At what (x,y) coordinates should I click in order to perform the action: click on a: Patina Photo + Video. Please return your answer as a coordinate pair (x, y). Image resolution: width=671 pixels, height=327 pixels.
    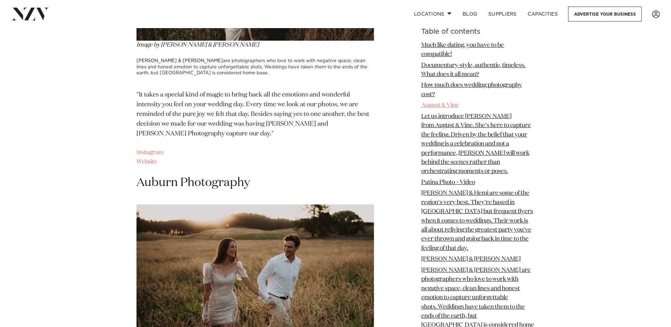
    Looking at the image, I should click on (448, 182).